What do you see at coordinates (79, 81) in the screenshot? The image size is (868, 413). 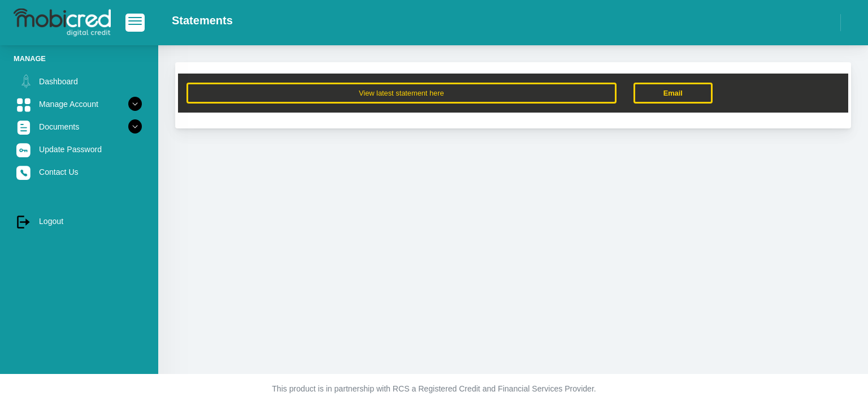 I see `a: Dashboard` at bounding box center [79, 81].